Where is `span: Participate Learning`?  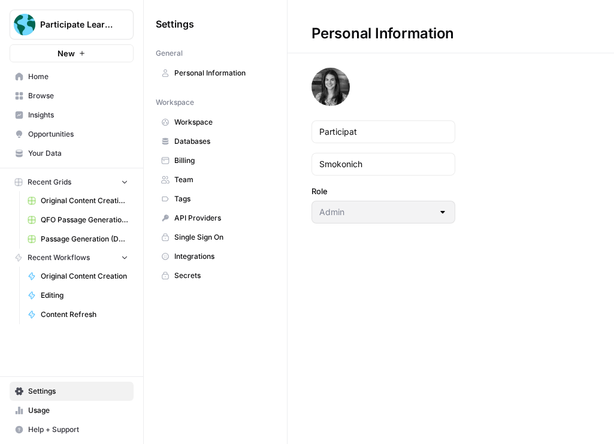 span: Participate Learning is located at coordinates (76, 25).